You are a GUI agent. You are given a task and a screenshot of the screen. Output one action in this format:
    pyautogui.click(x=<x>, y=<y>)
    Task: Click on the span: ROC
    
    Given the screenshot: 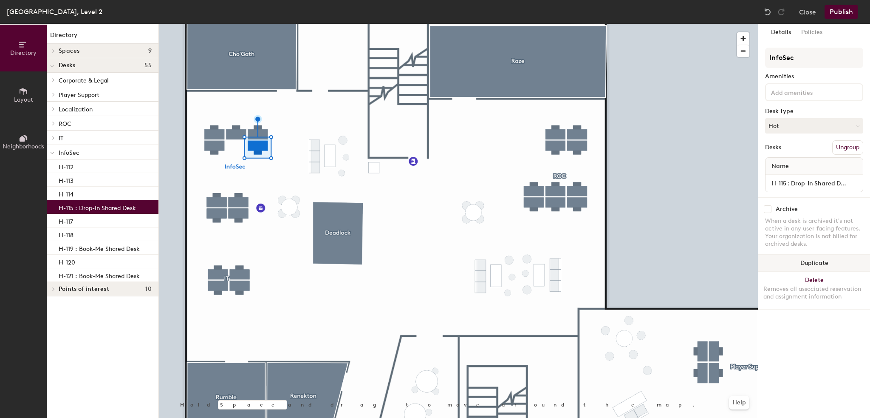 What is the action you would take?
    pyautogui.click(x=65, y=124)
    